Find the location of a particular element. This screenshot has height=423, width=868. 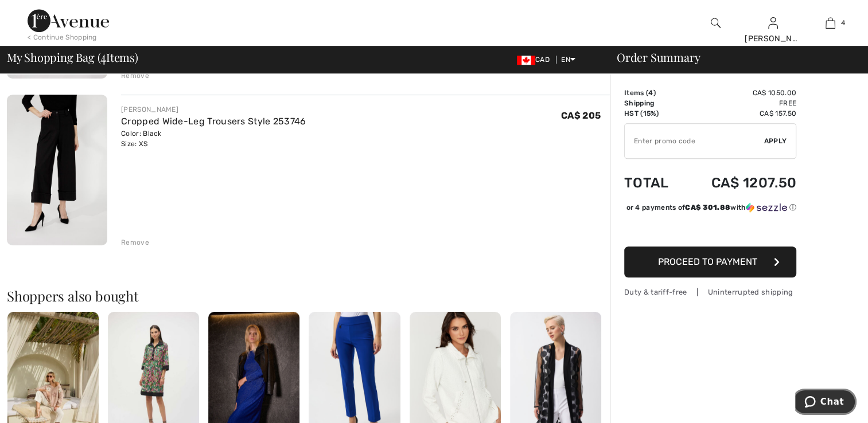

span: CA$ 205 is located at coordinates (581, 115).